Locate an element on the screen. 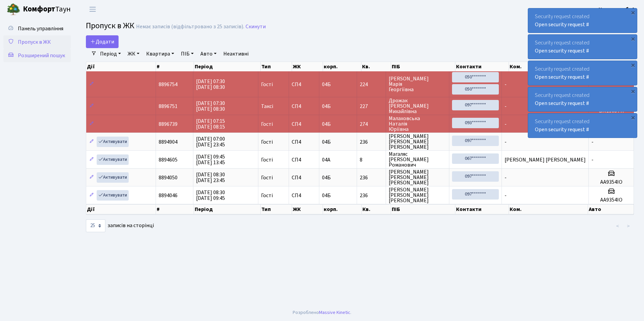  span: Таксі is located at coordinates (267, 106).